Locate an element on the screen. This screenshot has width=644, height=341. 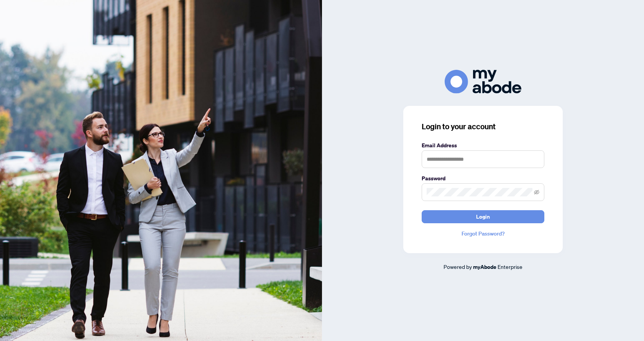
label: Email Address is located at coordinates (483, 146).